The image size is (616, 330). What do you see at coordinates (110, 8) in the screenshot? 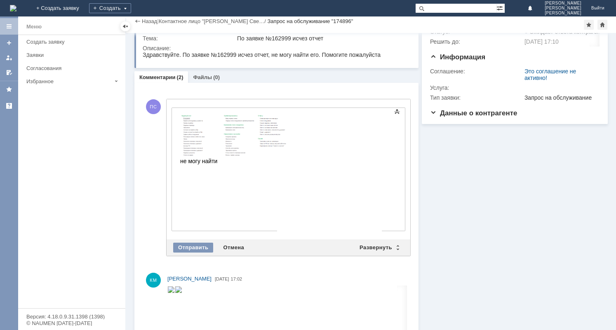
I see `div: Создать` at bounding box center [110, 8].